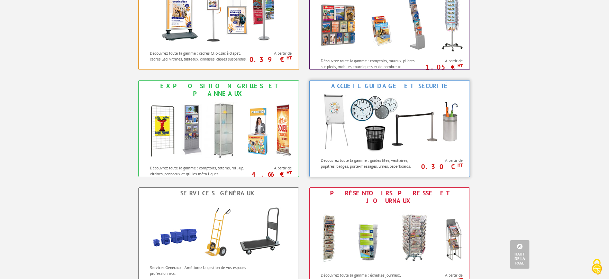 This screenshot has height=279, width=609. I want to click on p: Découvrez toute la gamme : comptoirs, totems, roll-up, vitrines, panneaux et grilles métalliques., so click(199, 171).